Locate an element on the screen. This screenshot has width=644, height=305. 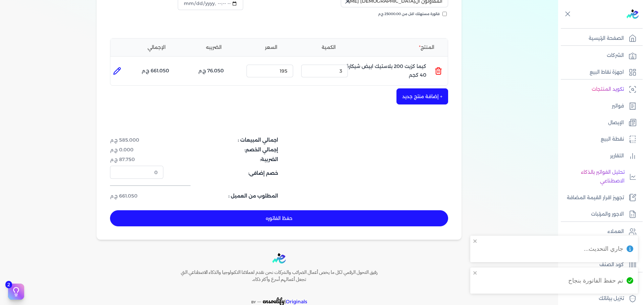
h6: رفيق التحول الرقمي لكل ما يخص أعمال الضرائب والشركات نحن نقدم لعملائنا التكنولوجيا والذكاء الاصطن... is located at coordinates (279, 276).